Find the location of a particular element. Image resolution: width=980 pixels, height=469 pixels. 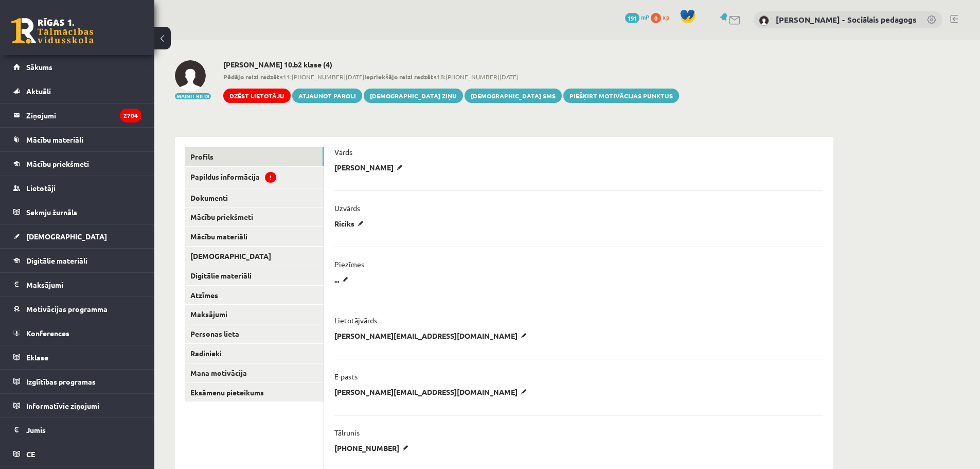

a: Profils is located at coordinates (254, 156).